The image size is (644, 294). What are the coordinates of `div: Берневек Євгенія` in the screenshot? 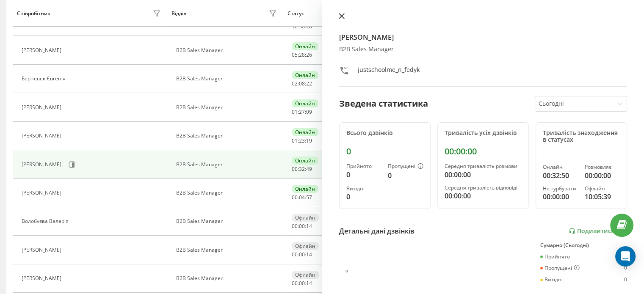 It's located at (45, 79).